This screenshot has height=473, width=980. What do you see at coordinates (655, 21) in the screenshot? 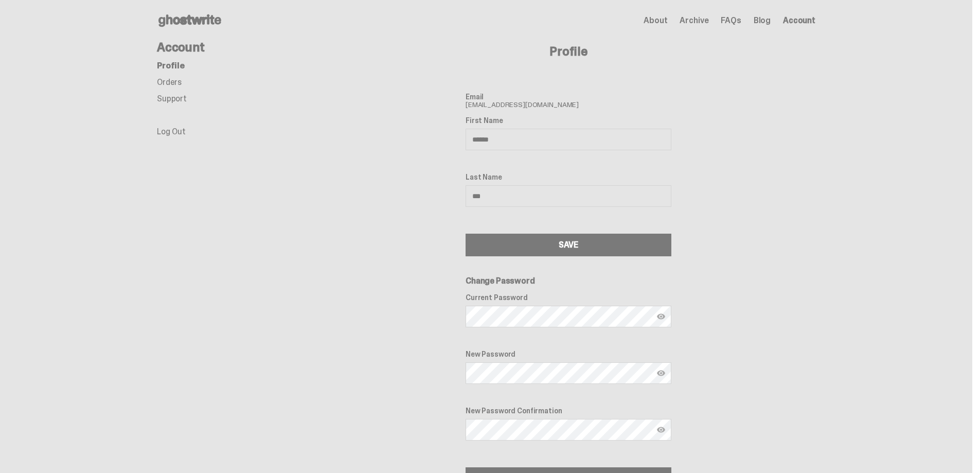
I see `span: About` at bounding box center [655, 21].